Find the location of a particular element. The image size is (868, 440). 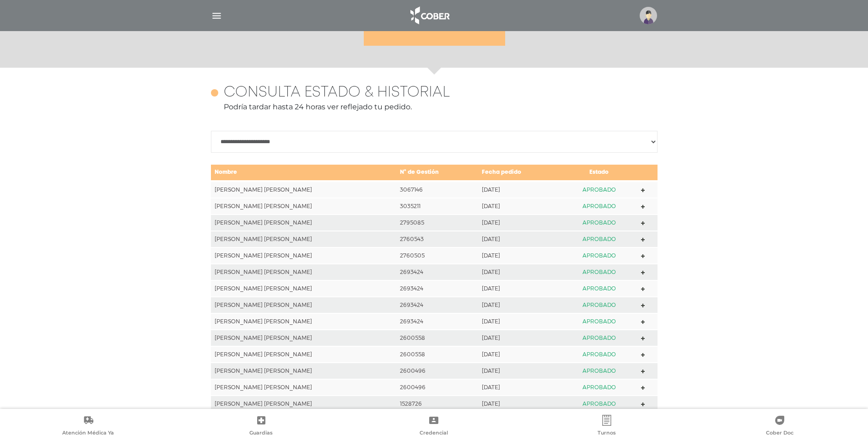

td: 3035211 is located at coordinates (437, 206).